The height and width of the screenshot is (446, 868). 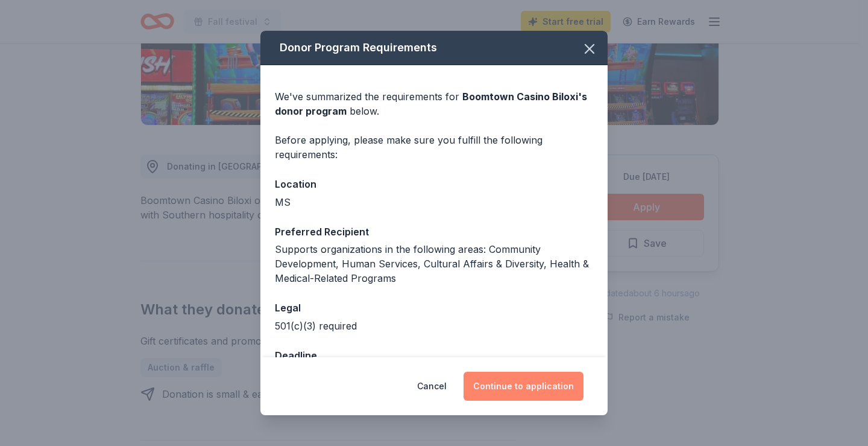 What do you see at coordinates (434, 325) in the screenshot?
I see `div: 501(c)(3) required` at bounding box center [434, 325].